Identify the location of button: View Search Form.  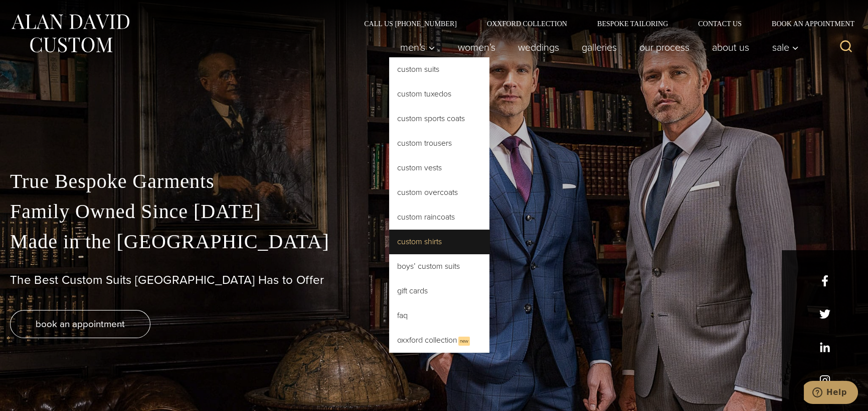
(846, 47).